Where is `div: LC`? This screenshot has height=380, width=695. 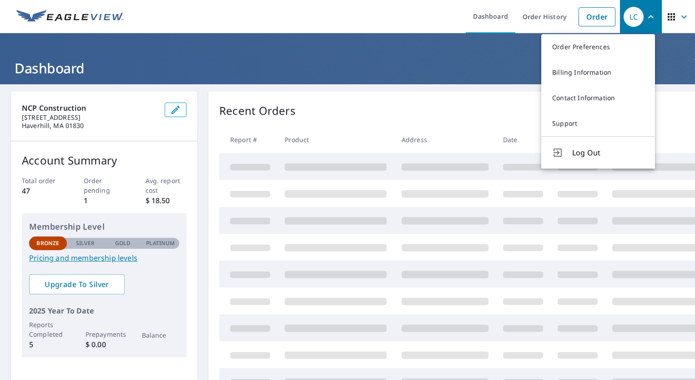
div: LC is located at coordinates (634, 17).